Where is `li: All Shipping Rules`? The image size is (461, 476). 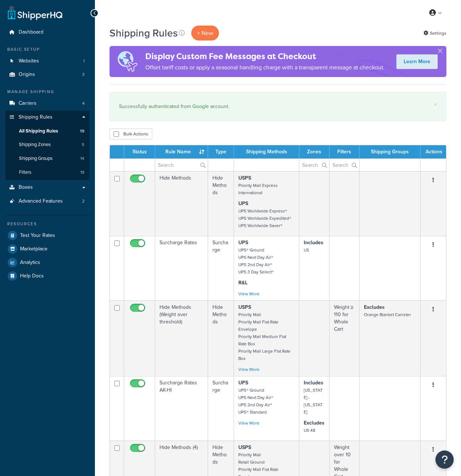 li: All Shipping Rules is located at coordinates (47, 131).